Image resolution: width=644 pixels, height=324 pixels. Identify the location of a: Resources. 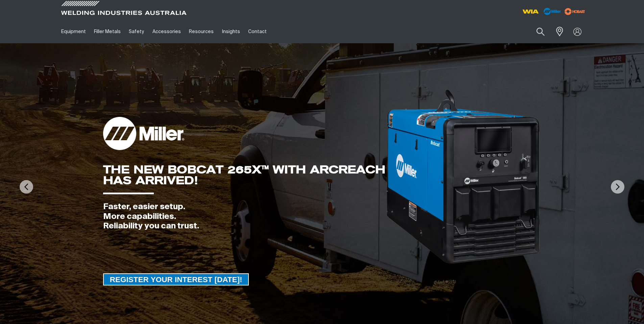
(201, 32).